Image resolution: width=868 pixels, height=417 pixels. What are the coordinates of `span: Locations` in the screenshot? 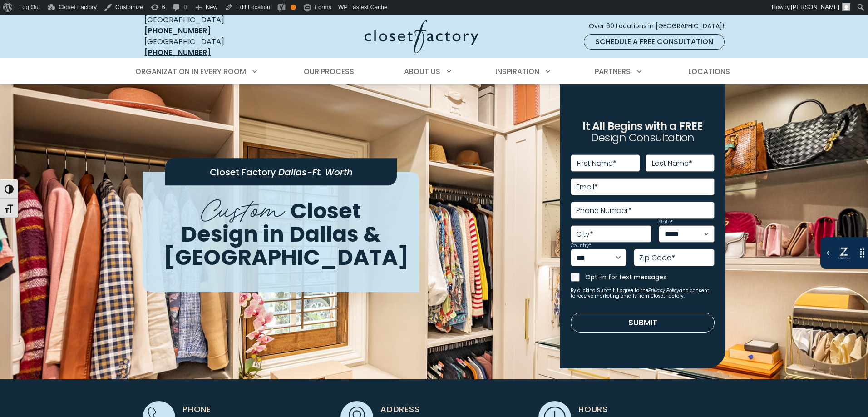 It's located at (709, 71).